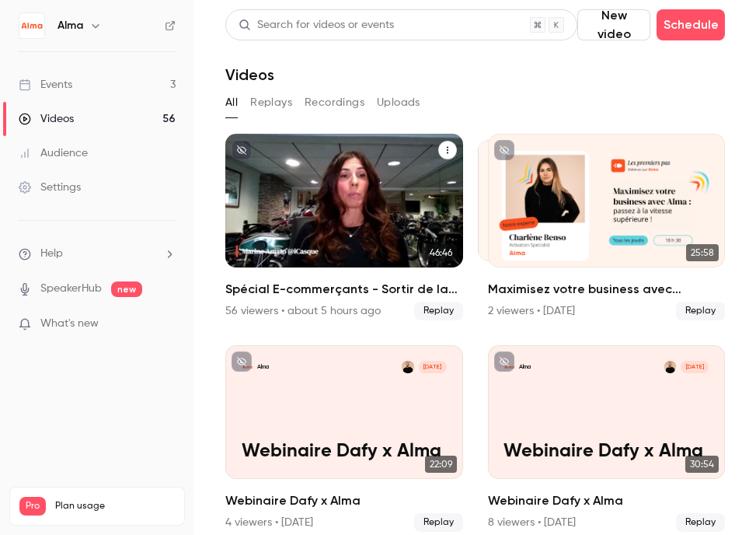  I want to click on div: Search for videos or events, so click(317, 25).